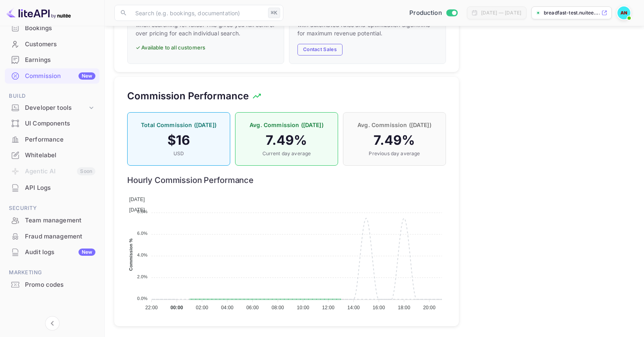  What do you see at coordinates (278, 308) in the screenshot?
I see `tspan: 08:00` at bounding box center [278, 308].